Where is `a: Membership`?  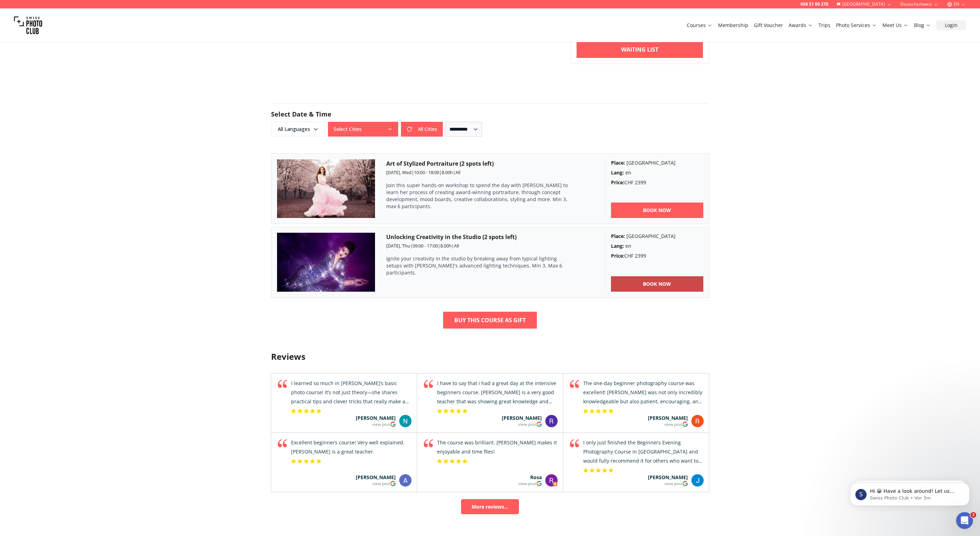 a: Membership is located at coordinates (733, 25).